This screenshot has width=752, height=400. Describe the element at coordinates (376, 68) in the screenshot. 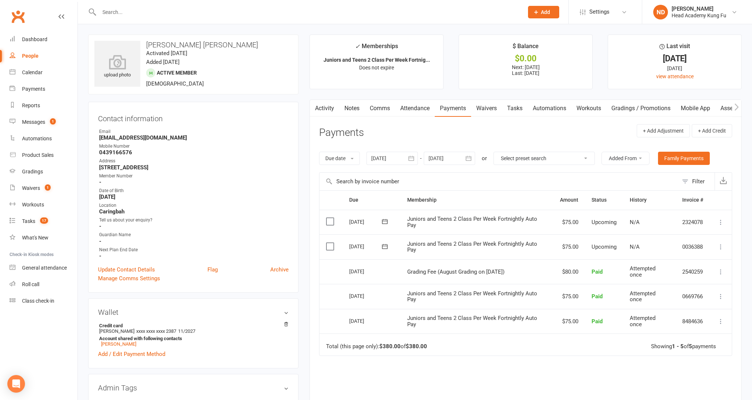

I see `span: Does not expire` at that location.